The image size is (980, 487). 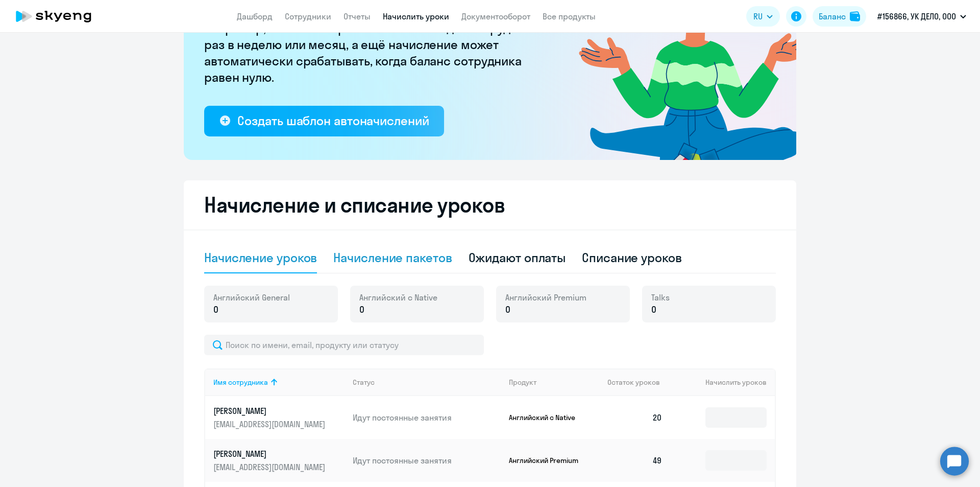 What do you see at coordinates (839, 16) in the screenshot?
I see `a: Балансbalance` at bounding box center [839, 16].